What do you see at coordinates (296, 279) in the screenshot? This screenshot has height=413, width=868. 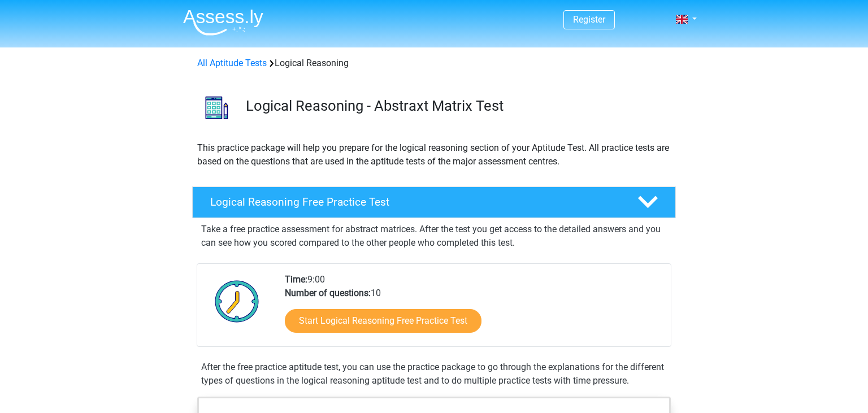 I see `b: Time:` at bounding box center [296, 279].